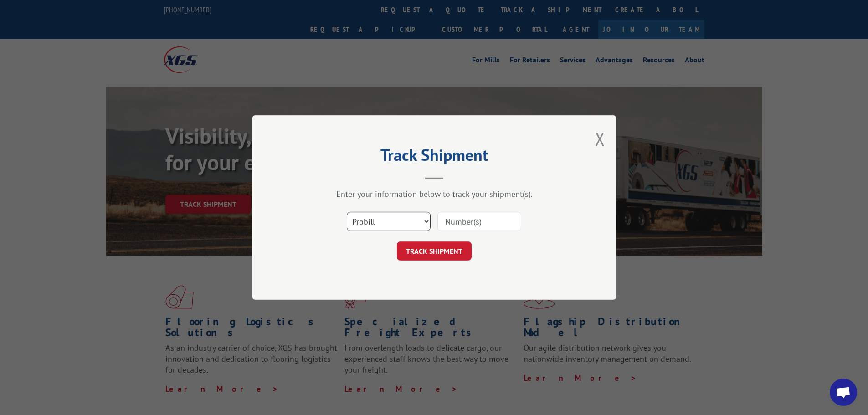 This screenshot has height=415, width=868. What do you see at coordinates (843, 392) in the screenshot?
I see `div: Open chat` at bounding box center [843, 392].